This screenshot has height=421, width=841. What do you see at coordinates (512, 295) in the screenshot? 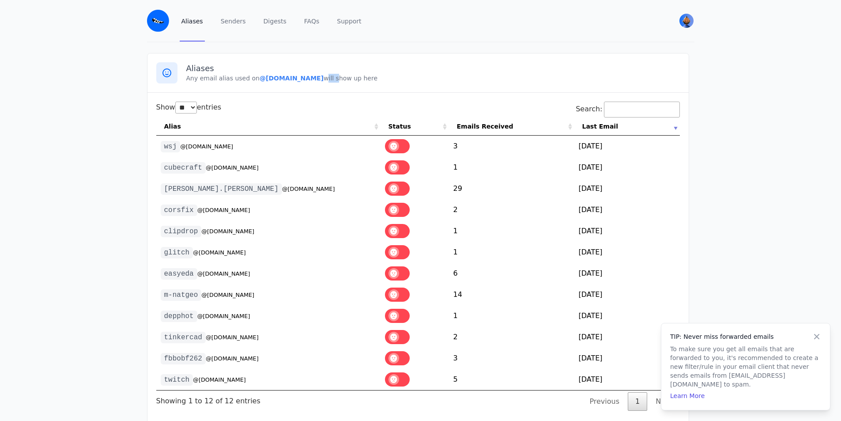
I see `td: 14` at bounding box center [512, 295].